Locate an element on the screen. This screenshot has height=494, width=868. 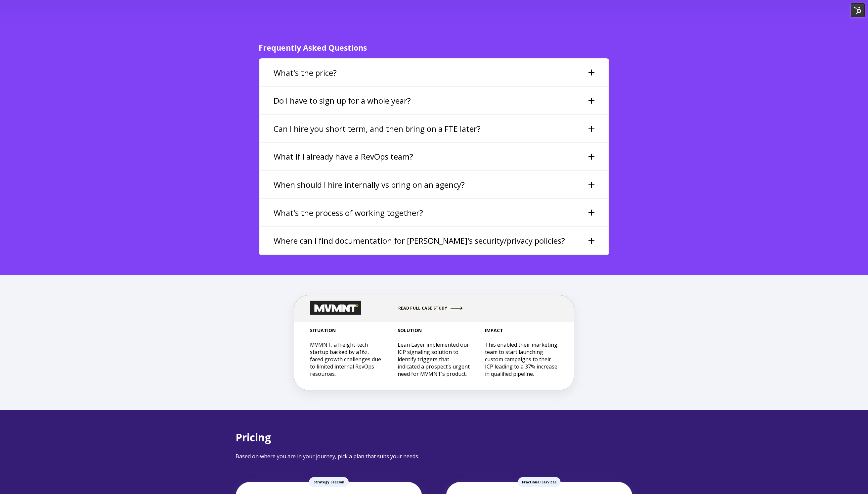
span: READ FULL CASE STUDY is located at coordinates (423, 308).